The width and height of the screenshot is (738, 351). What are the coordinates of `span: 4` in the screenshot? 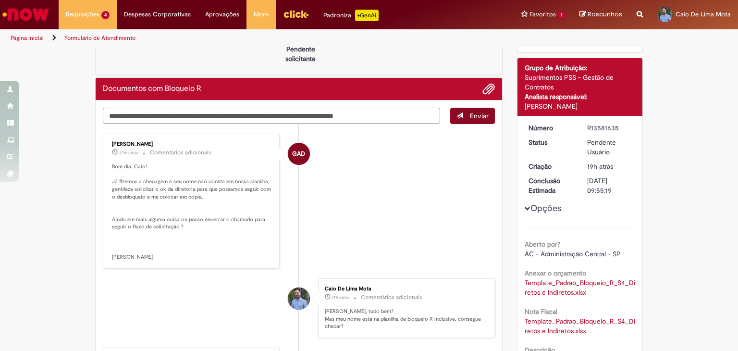 It's located at (105, 15).